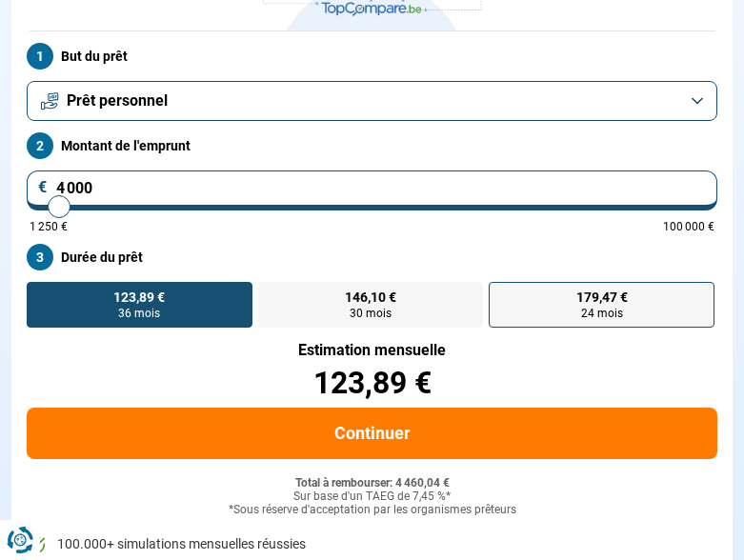 The image size is (744, 560). What do you see at coordinates (371, 257) in the screenshot?
I see `label: Durée du prêt` at bounding box center [371, 257].